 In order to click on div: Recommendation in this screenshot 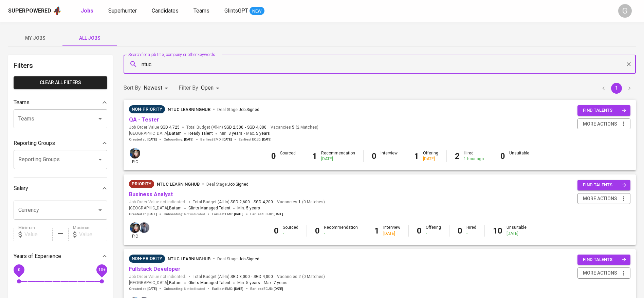, I will do `click(338, 156)`.